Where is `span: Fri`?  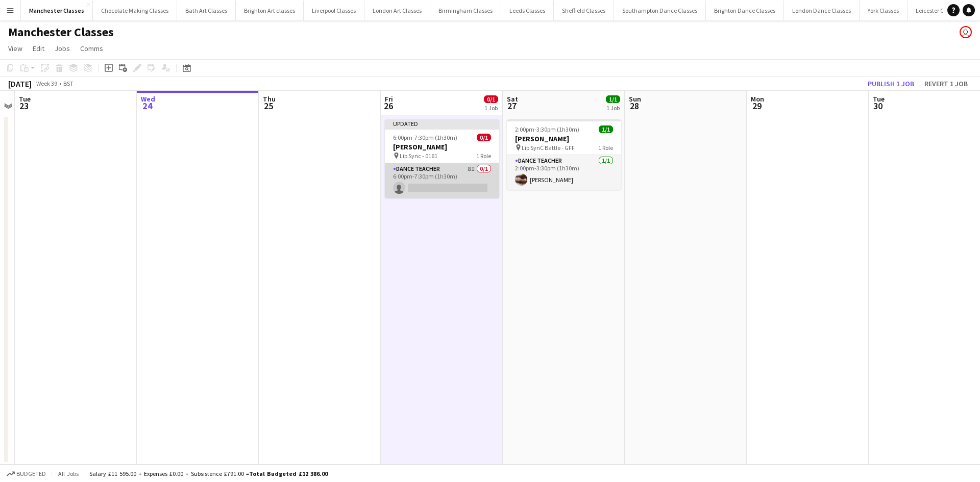
span: Fri is located at coordinates (389, 99).